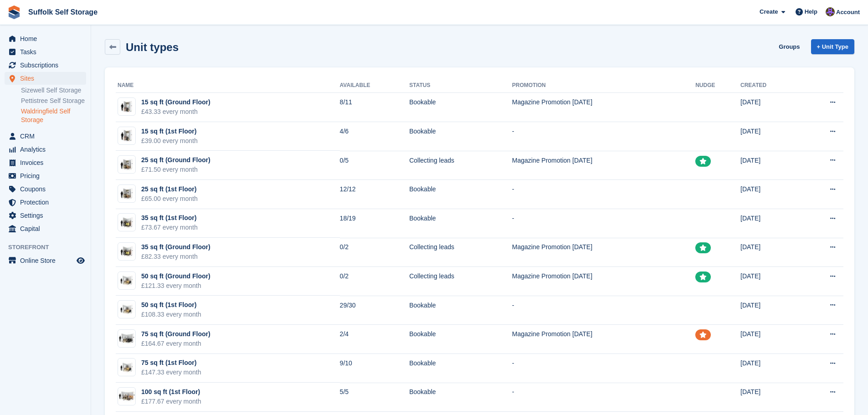 The image size is (868, 415). Describe the element at coordinates (81, 261) in the screenshot. I see `a: Preview store` at that location.